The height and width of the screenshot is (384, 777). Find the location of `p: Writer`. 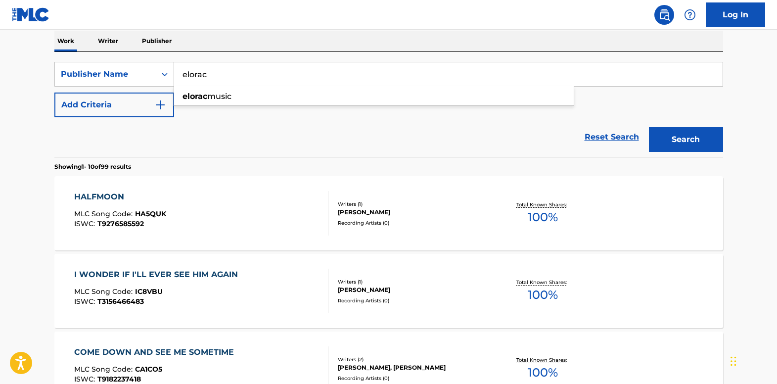

p: Writer is located at coordinates (108, 41).